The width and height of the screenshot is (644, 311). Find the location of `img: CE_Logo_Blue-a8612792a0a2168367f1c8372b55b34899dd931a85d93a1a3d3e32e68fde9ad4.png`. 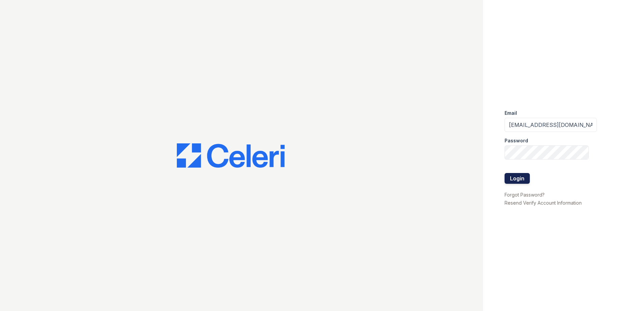

img: CE_Logo_Blue-a8612792a0a2168367f1c8372b55b34899dd931a85d93a1a3d3e32e68fde9ad4.png is located at coordinates (231, 156).